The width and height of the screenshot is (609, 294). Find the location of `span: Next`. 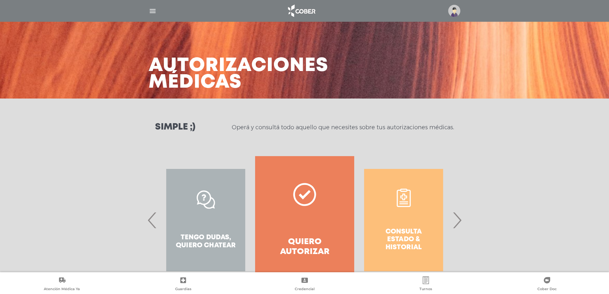

span: Next is located at coordinates (457, 220).